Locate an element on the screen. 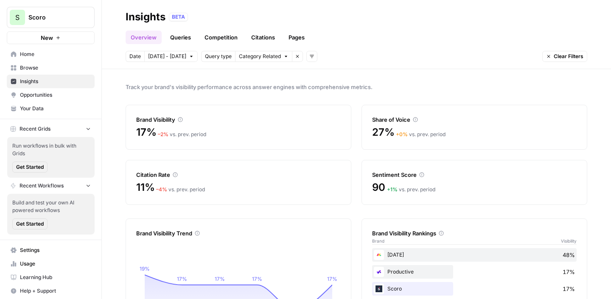 Image resolution: width=611 pixels, height=299 pixels. span: Scoro is located at coordinates (54, 17).